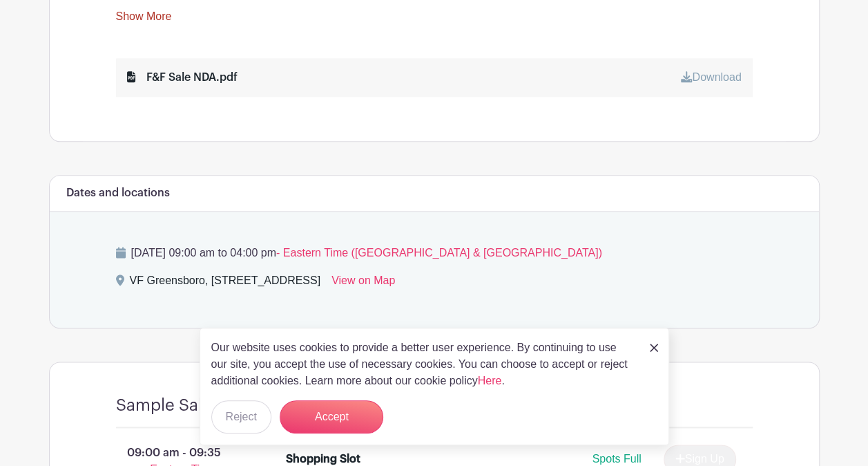 This screenshot has width=868, height=466. What do you see at coordinates (654, 347) in the screenshot?
I see `img: close_button-5f87c8562297e5c2d7936805f587ecaba9071eb48480494691a3f1689db116b3.svg` at bounding box center [654, 347].